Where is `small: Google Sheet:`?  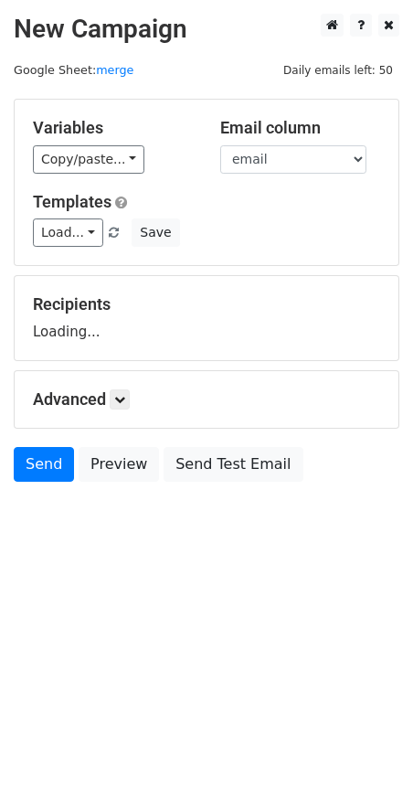 small: Google Sheet: is located at coordinates (73, 69).